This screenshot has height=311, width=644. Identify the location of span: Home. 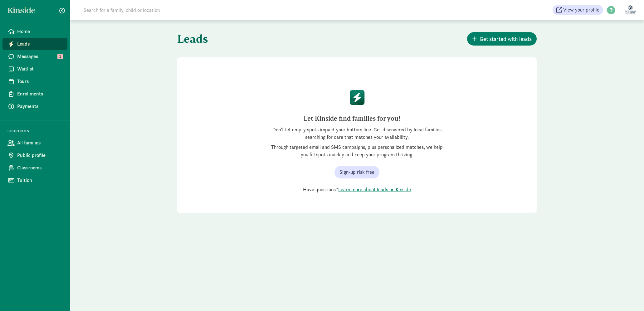
(39, 32).